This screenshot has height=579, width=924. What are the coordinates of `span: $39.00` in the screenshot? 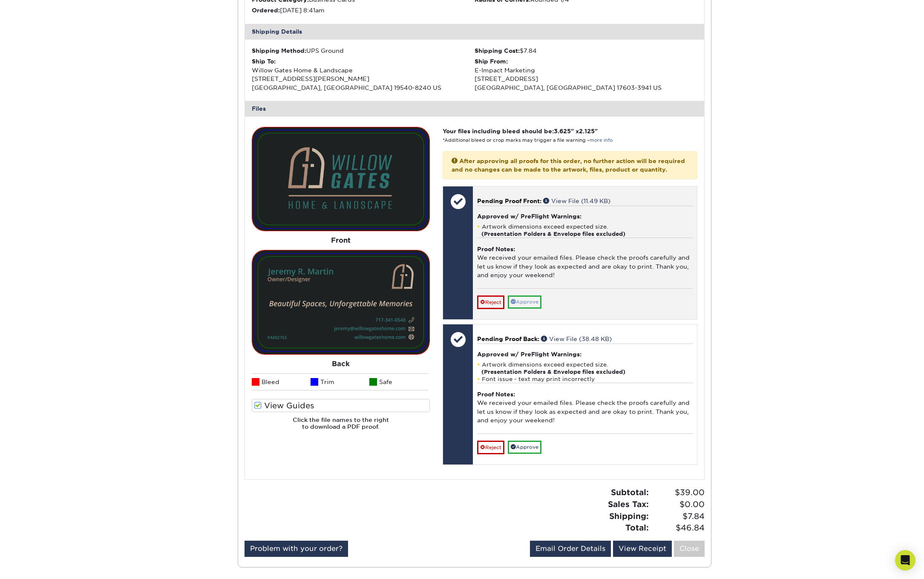 It's located at (678, 493).